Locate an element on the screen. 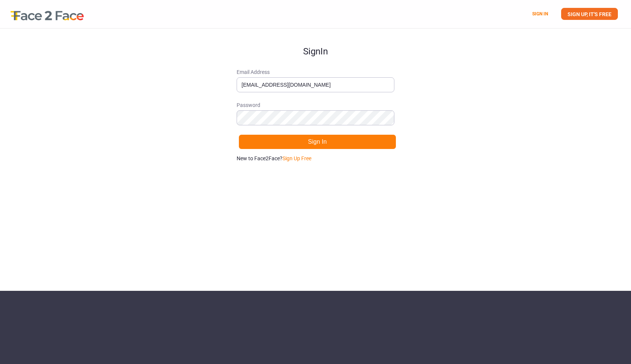 This screenshot has height=364, width=631. button: Sign In is located at coordinates (317, 142).